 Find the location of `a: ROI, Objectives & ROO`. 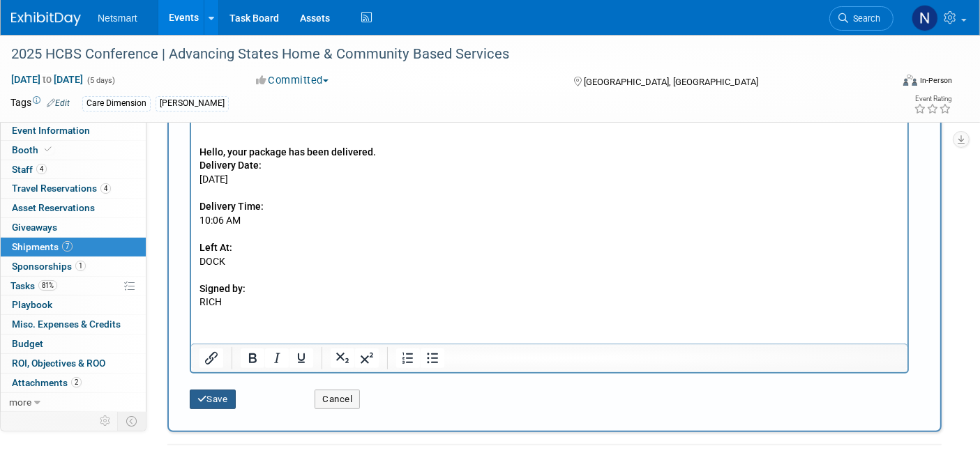

a: ROI, Objectives & ROO is located at coordinates (73, 363).